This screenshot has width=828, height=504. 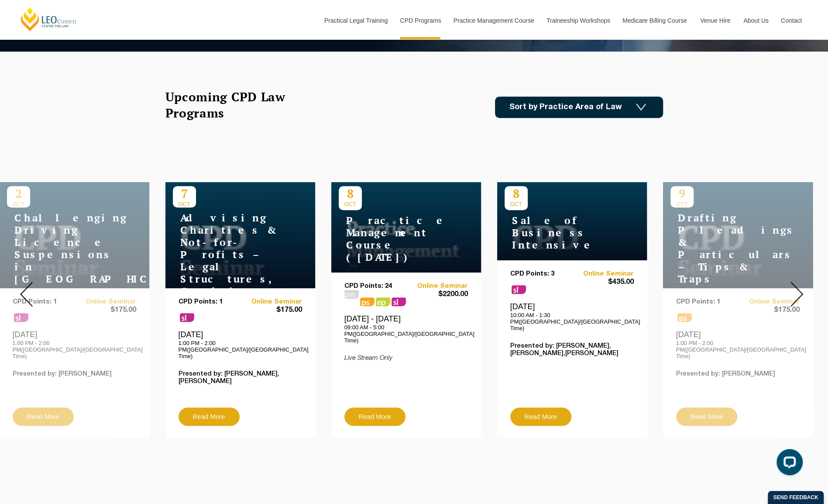 I want to click on a: CPD Programs, so click(x=420, y=20).